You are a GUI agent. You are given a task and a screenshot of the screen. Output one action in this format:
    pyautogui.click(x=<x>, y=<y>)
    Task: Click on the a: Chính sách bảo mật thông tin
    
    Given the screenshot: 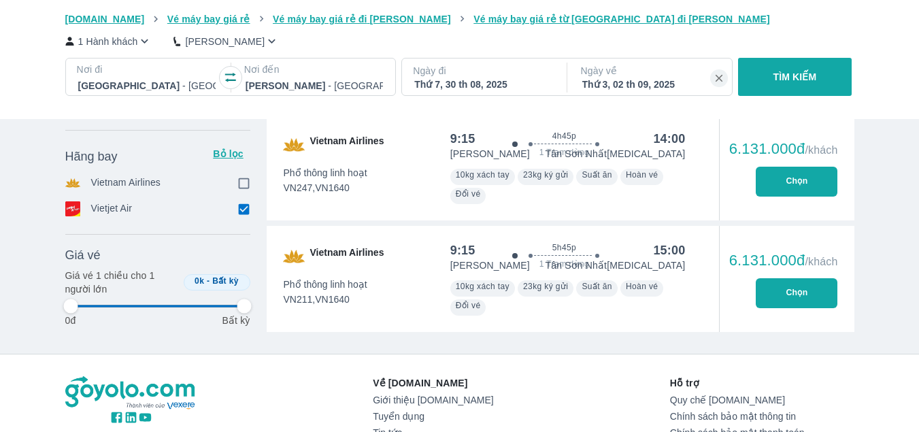 What is the action you would take?
    pyautogui.click(x=762, y=416)
    